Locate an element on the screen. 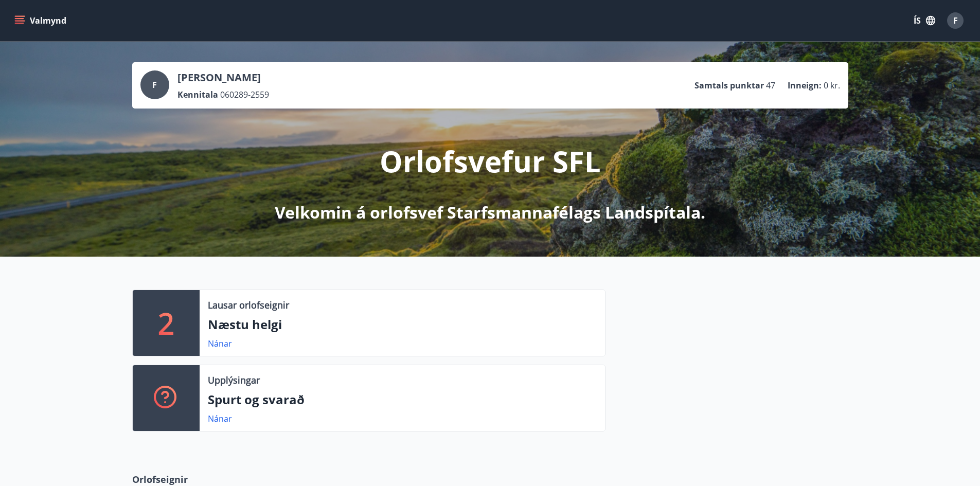 This screenshot has height=486, width=980. span: 47 is located at coordinates (770, 86).